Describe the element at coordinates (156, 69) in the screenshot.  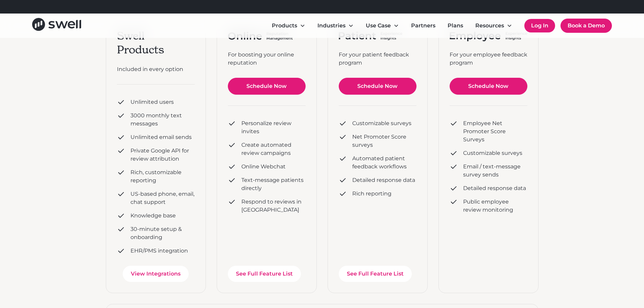
I see `div: Included in every option` at that location.